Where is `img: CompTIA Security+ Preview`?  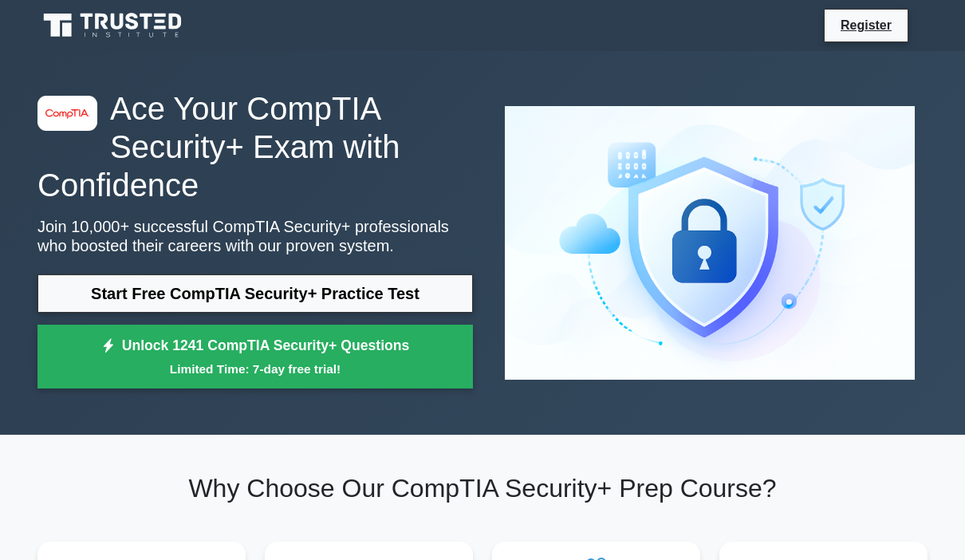 img: CompTIA Security+ Preview is located at coordinates (710, 243).